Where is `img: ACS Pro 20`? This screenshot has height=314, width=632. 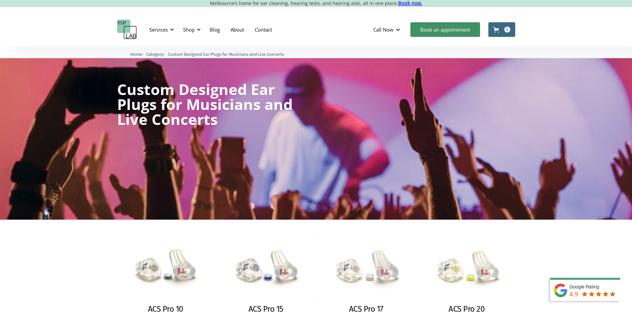
img: ACS Pro 20 is located at coordinates (467, 269).